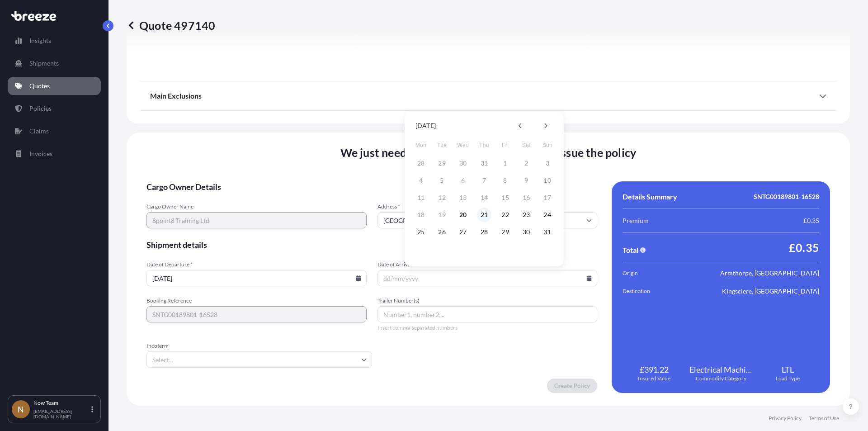 The image size is (868, 431). I want to click on button: 21, so click(484, 215).